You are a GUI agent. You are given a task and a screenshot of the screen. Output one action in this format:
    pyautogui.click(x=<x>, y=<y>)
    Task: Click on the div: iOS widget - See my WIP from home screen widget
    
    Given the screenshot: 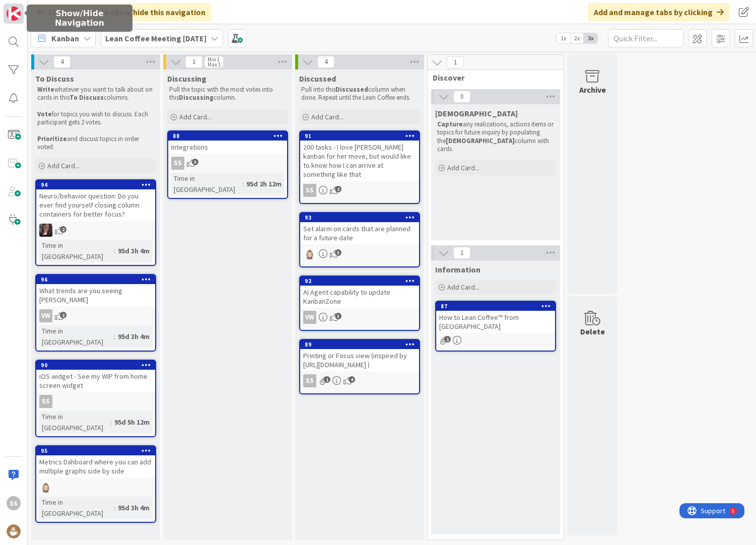 What is the action you would take?
    pyautogui.click(x=96, y=381)
    